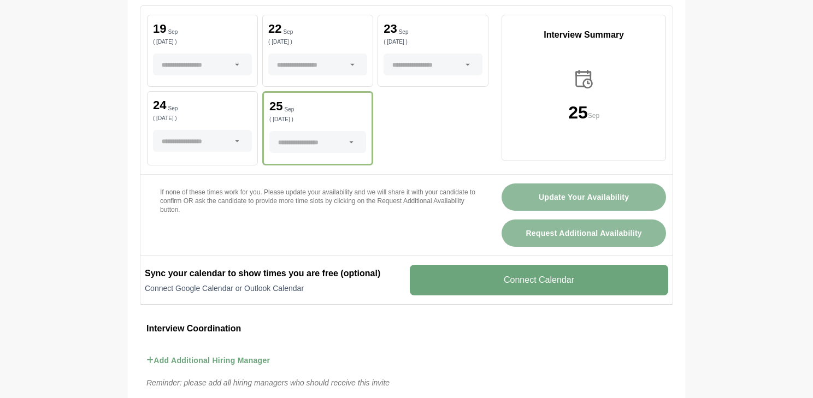  Describe the element at coordinates (275, 29) in the screenshot. I see `p: 22` at that location.